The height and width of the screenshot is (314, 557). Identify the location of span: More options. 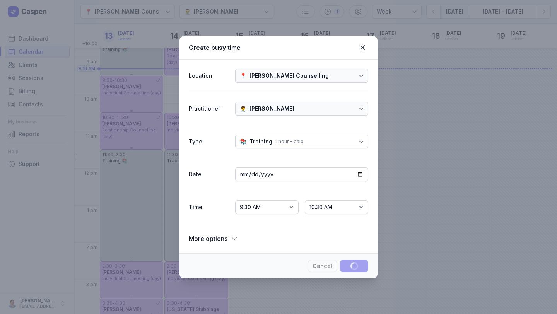
(208, 239).